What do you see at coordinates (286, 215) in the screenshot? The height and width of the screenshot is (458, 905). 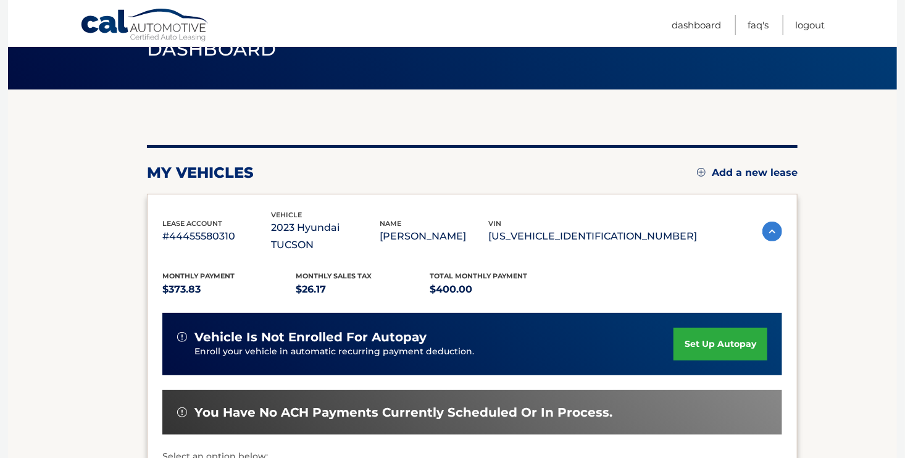 I see `span: vehicle` at bounding box center [286, 215].